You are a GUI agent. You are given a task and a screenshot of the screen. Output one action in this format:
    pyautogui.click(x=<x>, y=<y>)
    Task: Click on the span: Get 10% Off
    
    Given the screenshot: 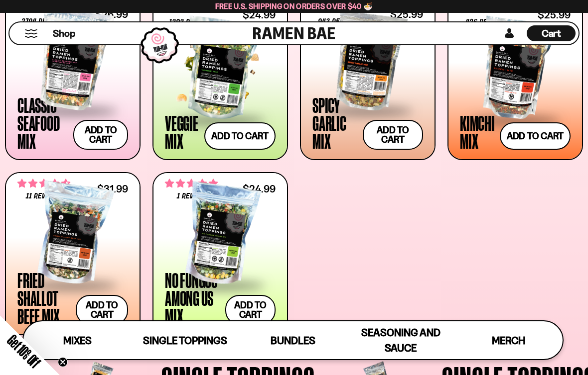 What is the action you would take?
    pyautogui.click(x=24, y=351)
    